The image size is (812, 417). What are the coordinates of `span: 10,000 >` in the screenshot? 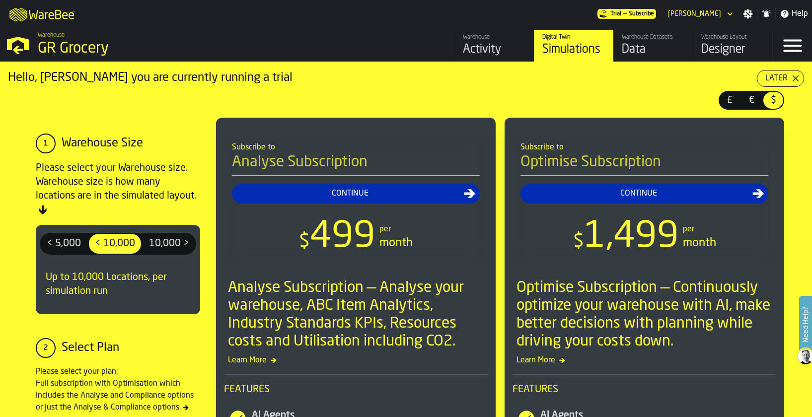 It's located at (169, 244).